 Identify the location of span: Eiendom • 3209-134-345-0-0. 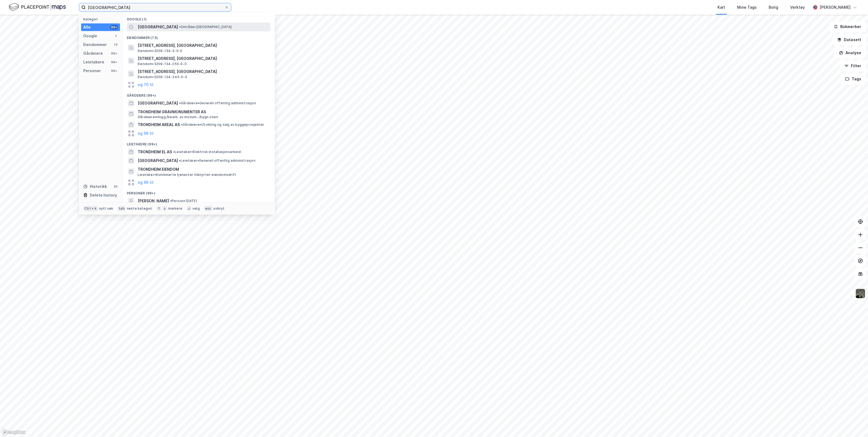
(162, 77).